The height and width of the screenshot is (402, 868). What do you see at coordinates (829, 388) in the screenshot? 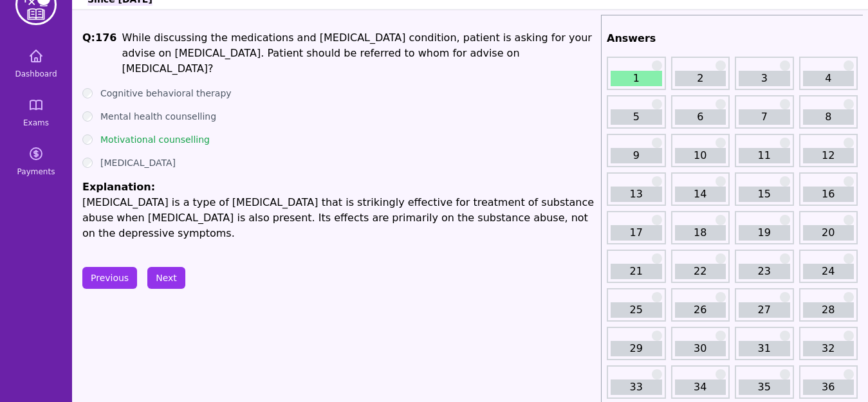
I see `a: 36` at bounding box center [829, 388].